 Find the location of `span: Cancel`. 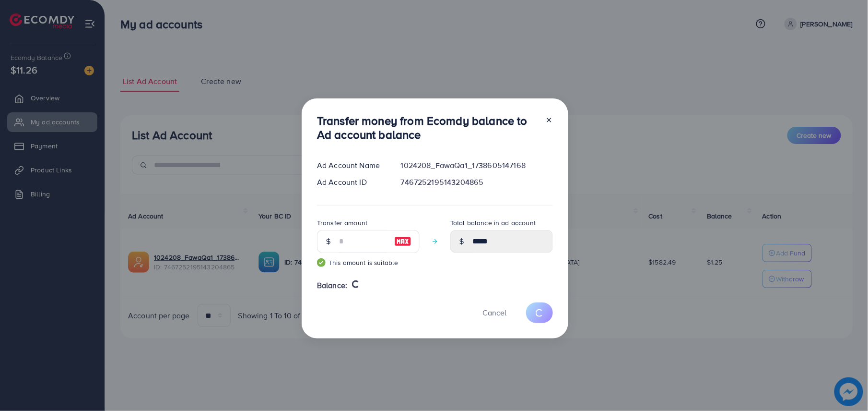

span: Cancel is located at coordinates (494, 312).